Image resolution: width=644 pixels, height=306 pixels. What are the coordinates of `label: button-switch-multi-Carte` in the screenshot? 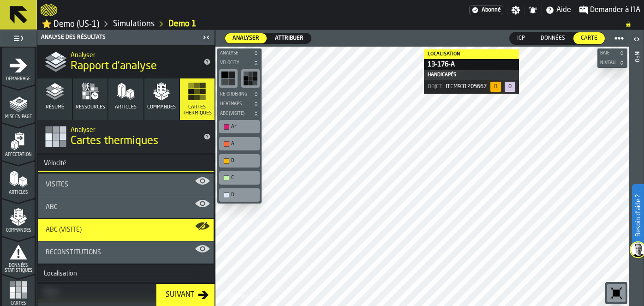 It's located at (589, 39).